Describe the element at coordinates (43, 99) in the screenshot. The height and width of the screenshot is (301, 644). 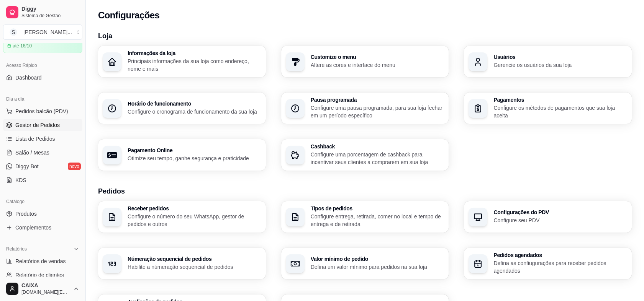
I see `div: Dia a dia` at that location.